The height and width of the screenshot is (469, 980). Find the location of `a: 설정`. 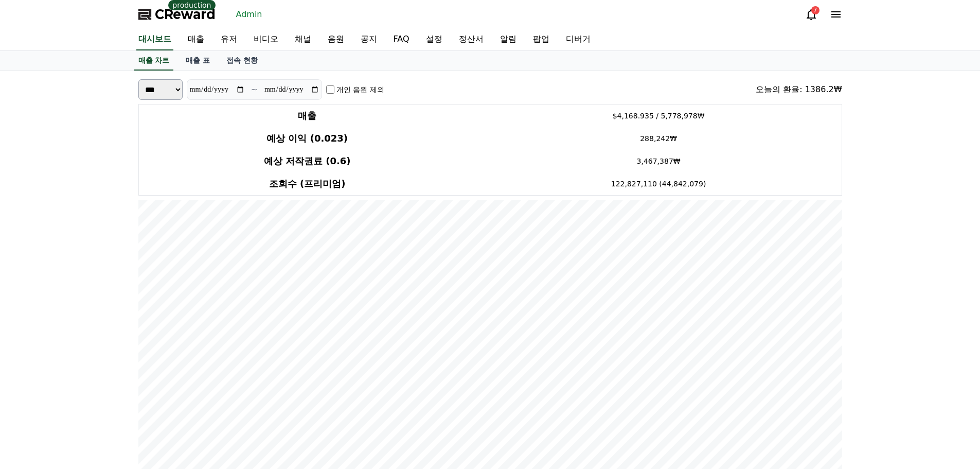

a: 설정 is located at coordinates (434, 40).